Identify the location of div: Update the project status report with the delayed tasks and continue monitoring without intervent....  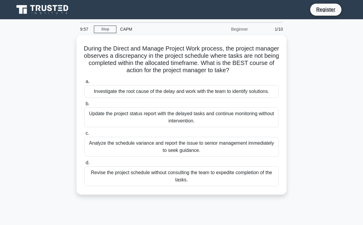
(182, 117).